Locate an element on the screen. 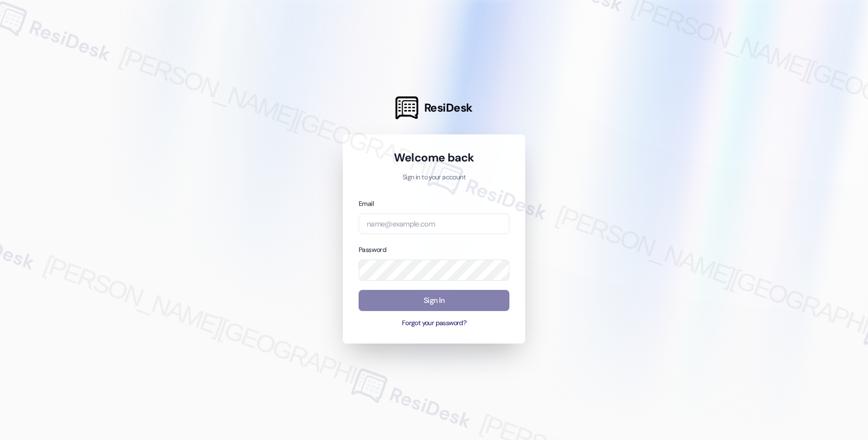  button: Forgot your password? is located at coordinates (434, 324).